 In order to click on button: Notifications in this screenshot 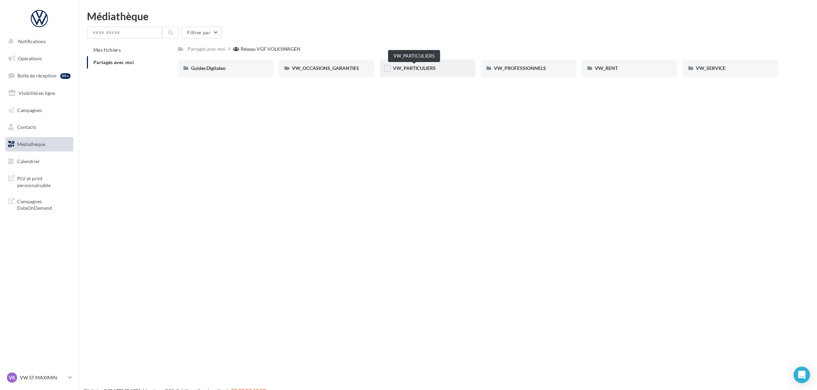, I will do `click(38, 41)`.